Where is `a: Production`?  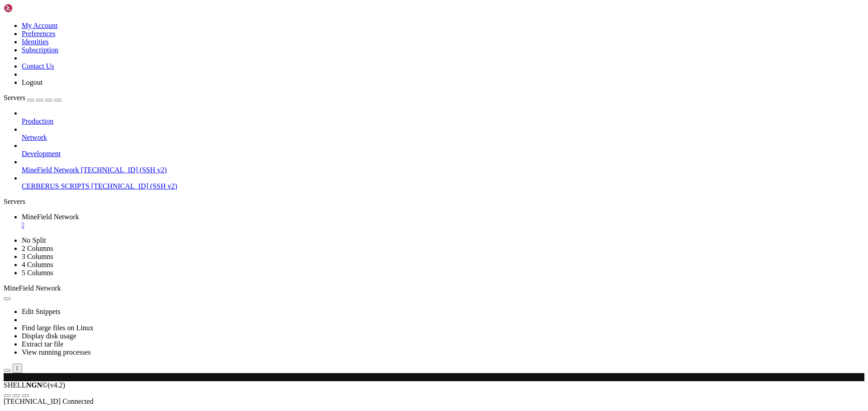
a: Production is located at coordinates (443, 121).